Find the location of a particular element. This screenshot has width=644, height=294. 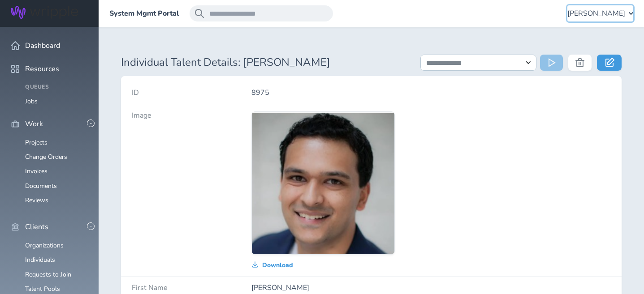

a: Talent Pools is located at coordinates (42, 289).